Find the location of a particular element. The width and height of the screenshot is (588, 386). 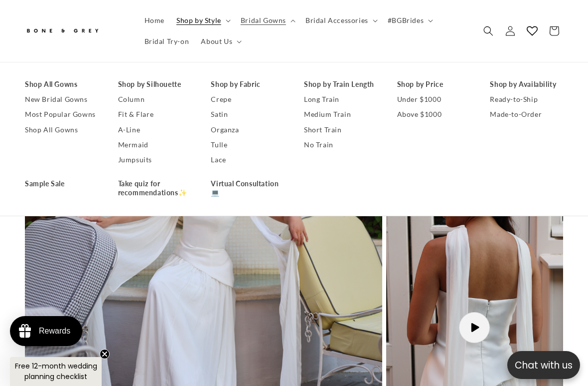

a: Satin is located at coordinates (248, 115).